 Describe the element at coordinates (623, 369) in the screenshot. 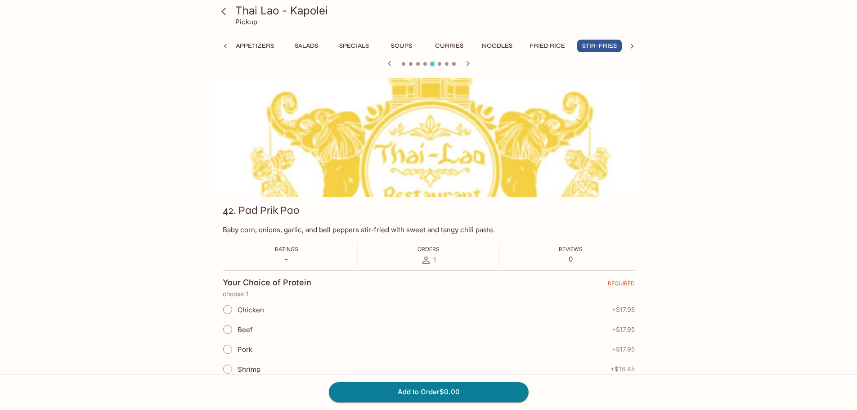

I see `span: + $18.45` at that location.